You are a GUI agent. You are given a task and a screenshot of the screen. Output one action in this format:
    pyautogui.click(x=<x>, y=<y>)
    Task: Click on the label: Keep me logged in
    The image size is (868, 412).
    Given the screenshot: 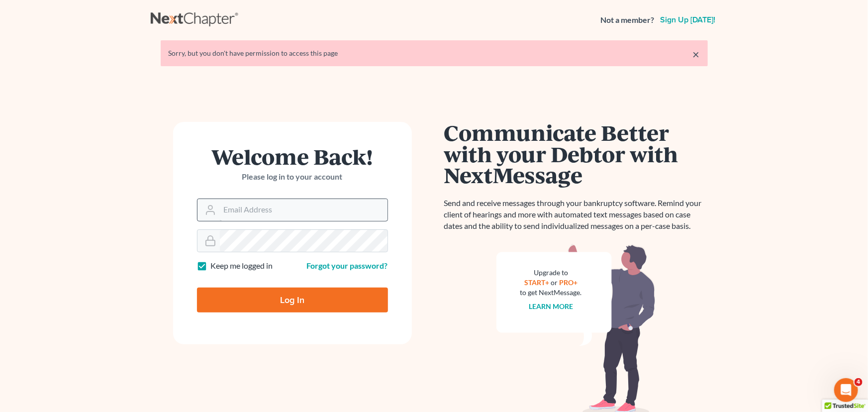 What is the action you would take?
    pyautogui.click(x=242, y=266)
    